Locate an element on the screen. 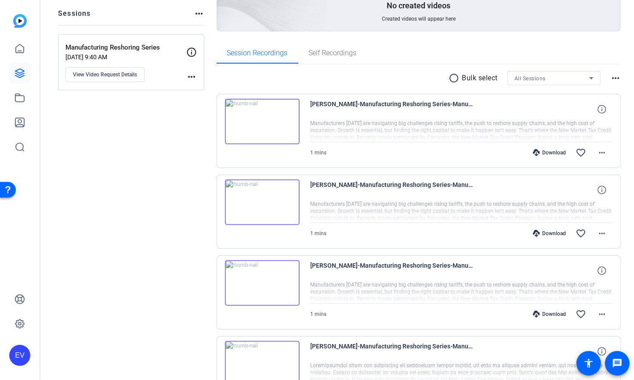  div: EV is located at coordinates (20, 356).